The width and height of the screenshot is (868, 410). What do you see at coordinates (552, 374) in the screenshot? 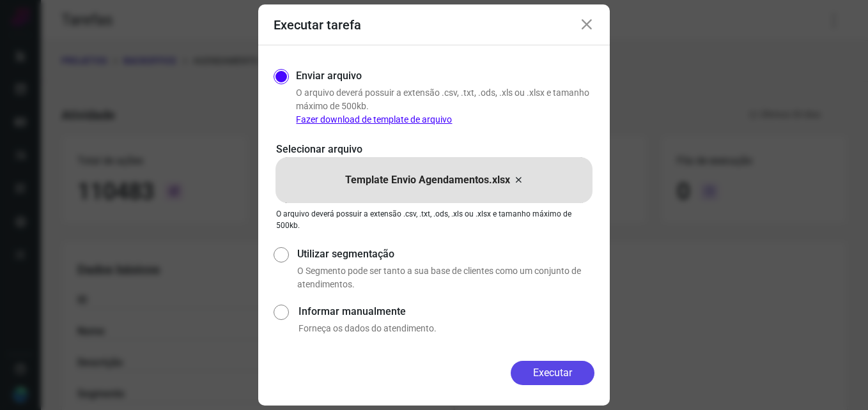
I see `button: Executar` at bounding box center [552, 374].